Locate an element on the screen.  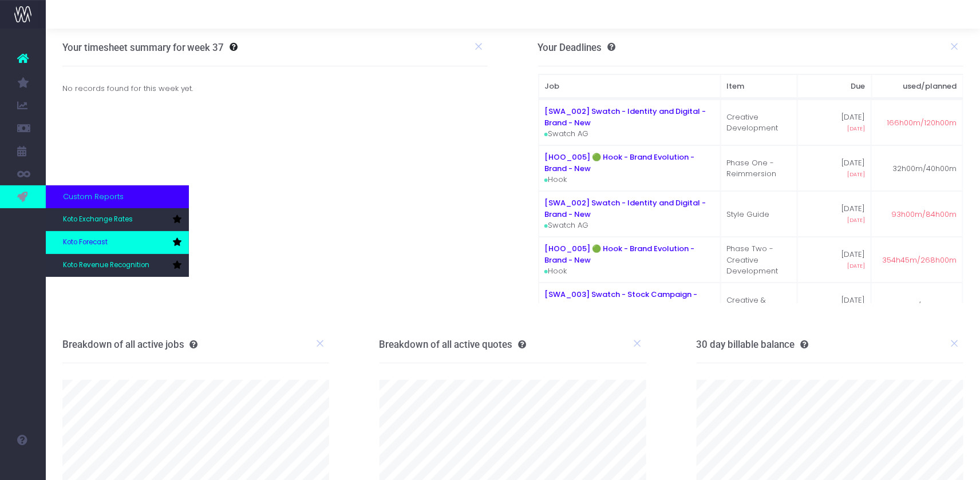
img: images/default_profile_image.png is located at coordinates (23, 466).